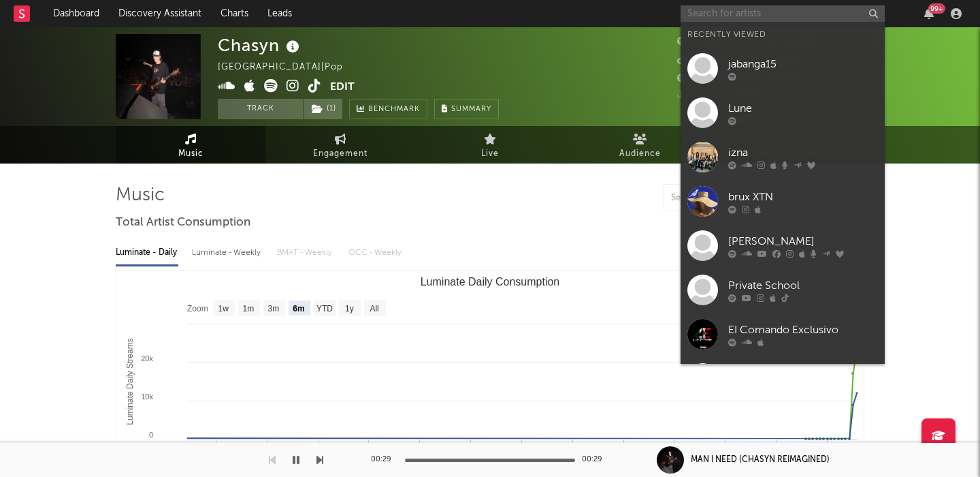 The width and height of the screenshot is (980, 477). Describe the element at coordinates (760, 460) in the screenshot. I see `div: MAN I NEED (CHASYN REIMAGINED)` at that location.